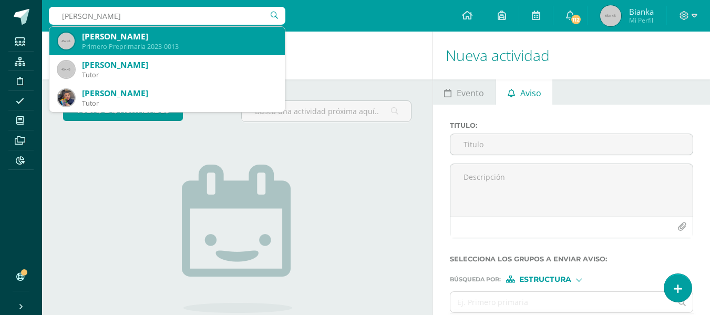 The image size is (710, 315). What do you see at coordinates (545, 279) in the screenshot?
I see `span: Estructura` at bounding box center [545, 279].